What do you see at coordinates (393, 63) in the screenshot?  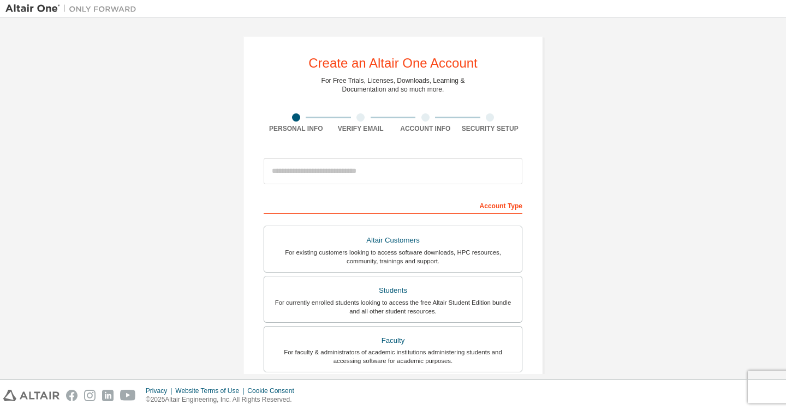 I see `div: Create an Altair One Account` at bounding box center [393, 63].